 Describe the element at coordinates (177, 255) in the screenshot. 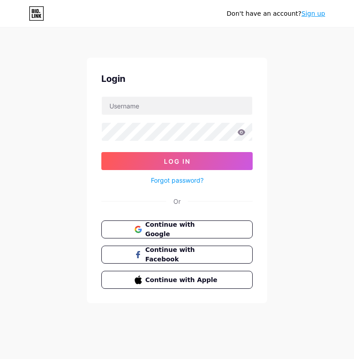

I see `a: Continue with Facebook` at that location.